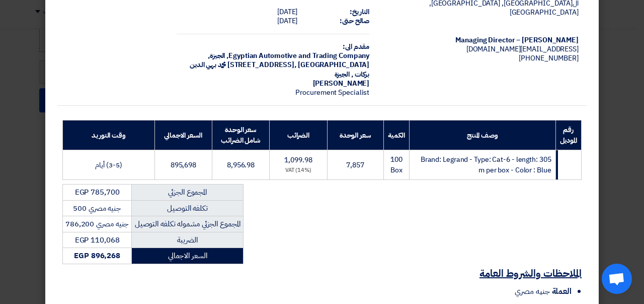 The image size is (644, 304). What do you see at coordinates (97, 256) in the screenshot?
I see `strong: EGP 896,268` at bounding box center [97, 256].